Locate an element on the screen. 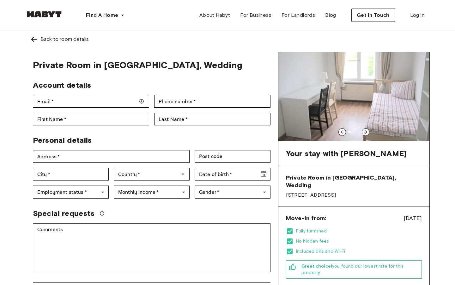  button: Open is located at coordinates (183, 174).